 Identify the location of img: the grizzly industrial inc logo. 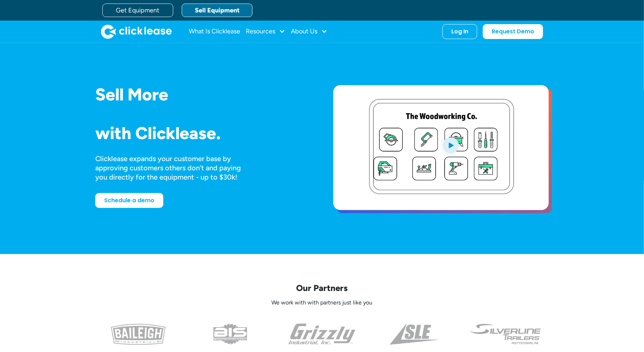
(322, 334).